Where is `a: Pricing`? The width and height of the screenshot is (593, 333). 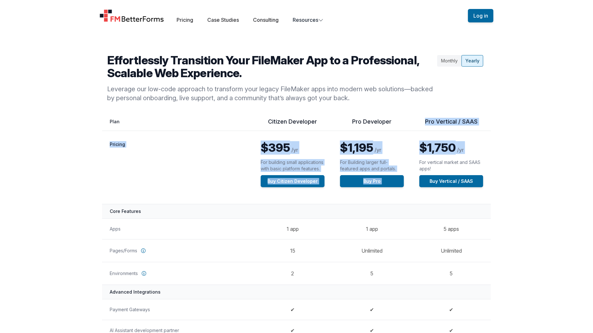
a: Pricing is located at coordinates (185, 20).